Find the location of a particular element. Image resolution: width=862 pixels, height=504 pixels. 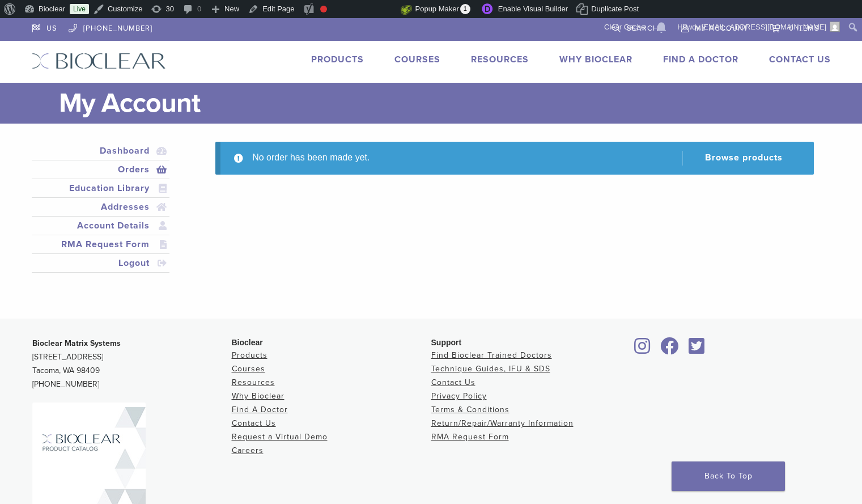

a: Careers is located at coordinates (248, 450).